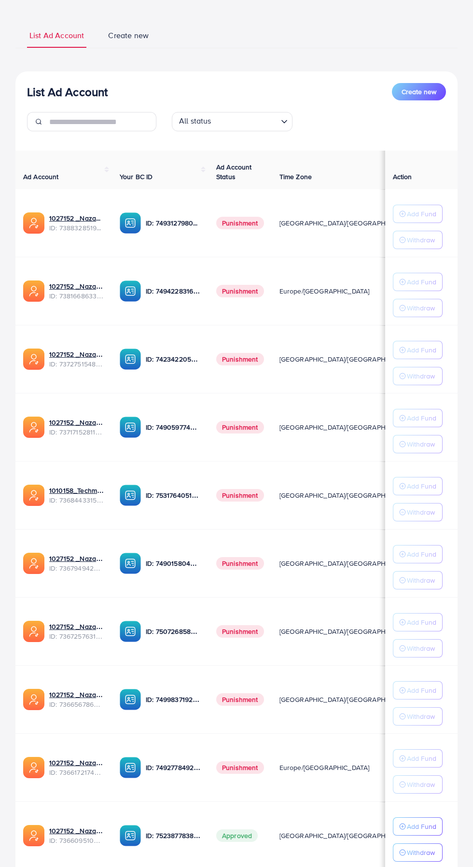  Describe the element at coordinates (232, 122) in the screenshot. I see `div: Search for option` at that location.